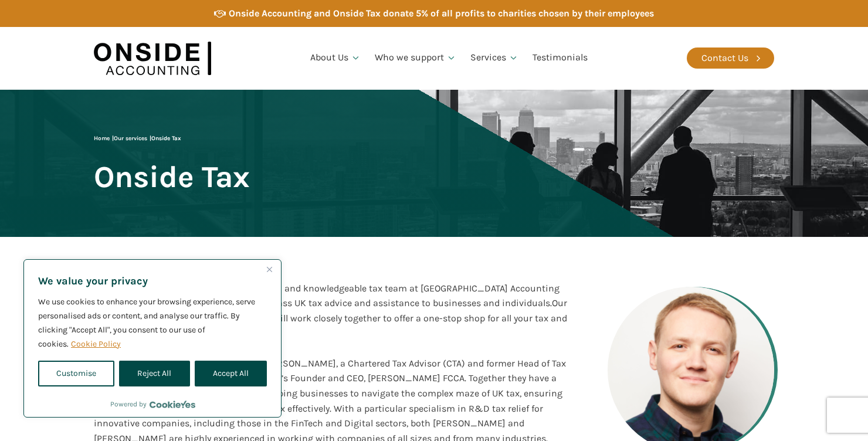 Image resolution: width=868 pixels, height=441 pixels. Describe the element at coordinates (102, 138) in the screenshot. I see `a: Home` at that location.